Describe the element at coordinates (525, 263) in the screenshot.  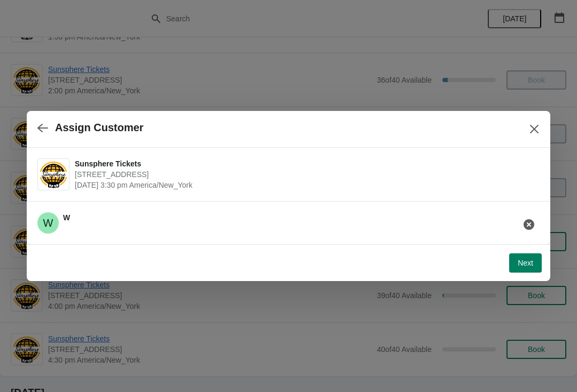
I see `span: Next` at that location.